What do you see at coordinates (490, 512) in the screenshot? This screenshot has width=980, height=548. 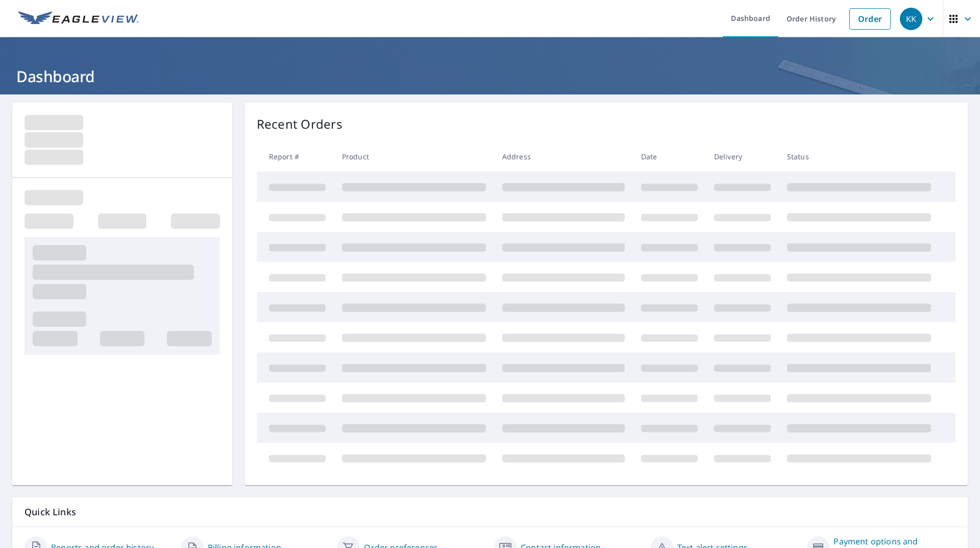 I see `p: Quick Links` at bounding box center [490, 512].